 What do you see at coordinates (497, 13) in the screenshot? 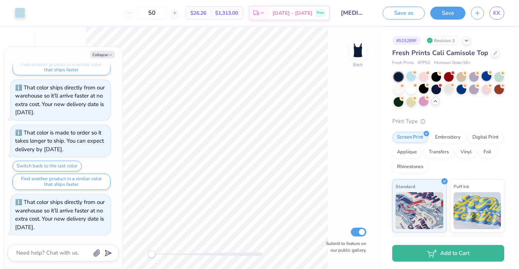
I see `a: KK` at bounding box center [497, 13].